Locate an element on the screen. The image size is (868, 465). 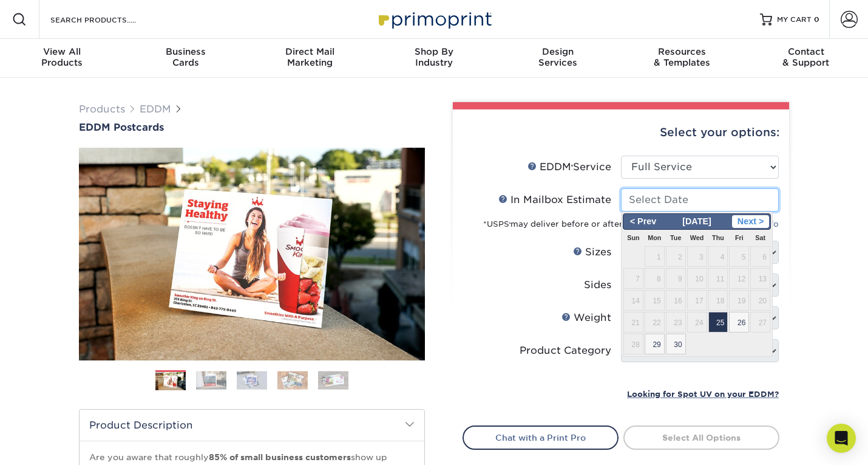
span: 10 is located at coordinates (697, 279).